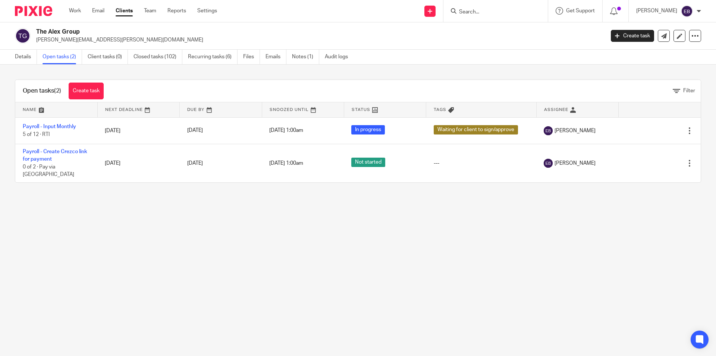 Image resolution: width=716 pixels, height=356 pixels. I want to click on a: Clients, so click(124, 11).